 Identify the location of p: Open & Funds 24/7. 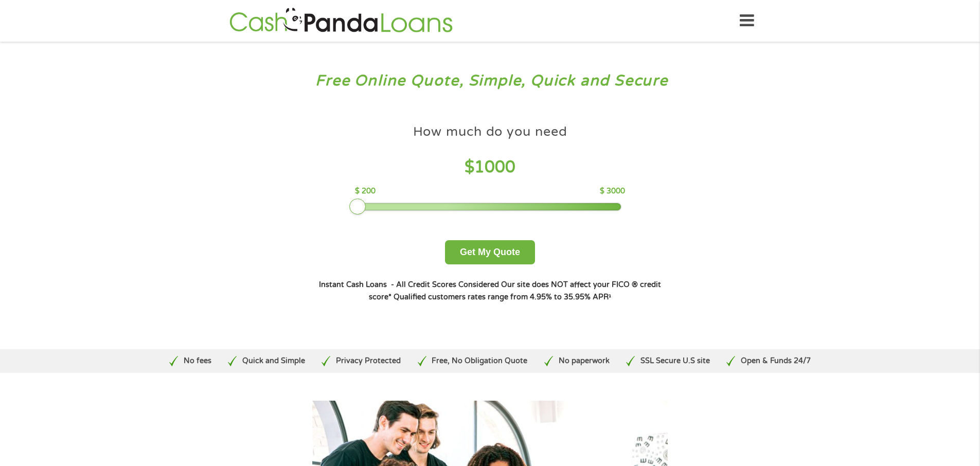
(776, 361).